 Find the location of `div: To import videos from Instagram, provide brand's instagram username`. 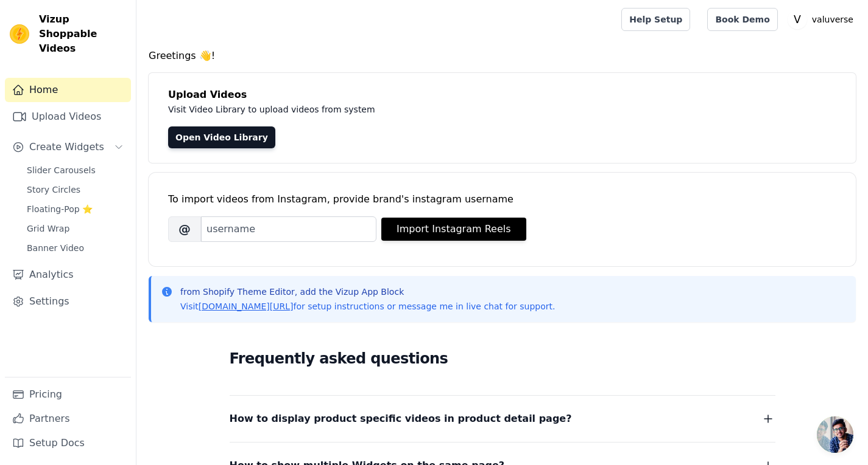

div: To import videos from Instagram, provide brand's instagram username is located at coordinates (501, 199).